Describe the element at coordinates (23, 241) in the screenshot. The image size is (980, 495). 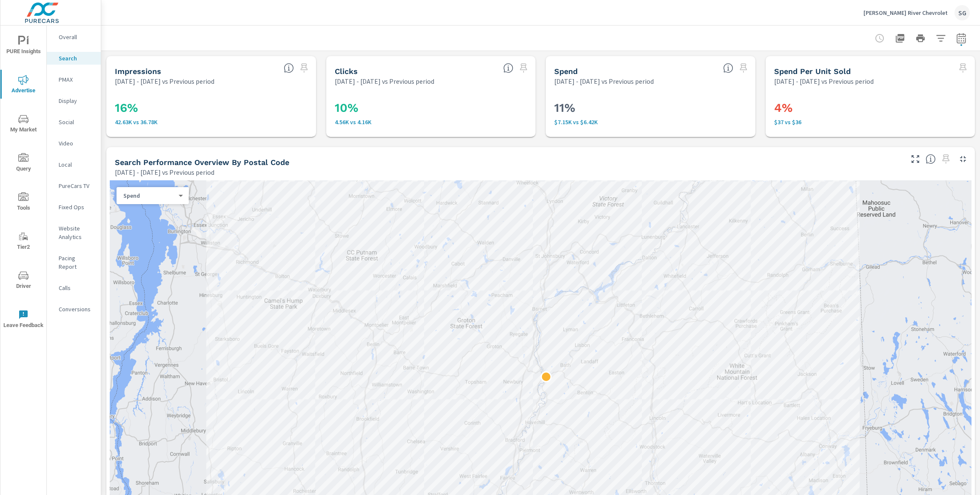
I see `span: Tier2` at that location.